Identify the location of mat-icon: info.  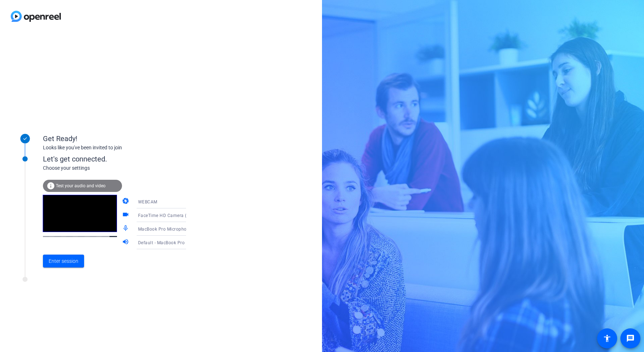
(51, 186).